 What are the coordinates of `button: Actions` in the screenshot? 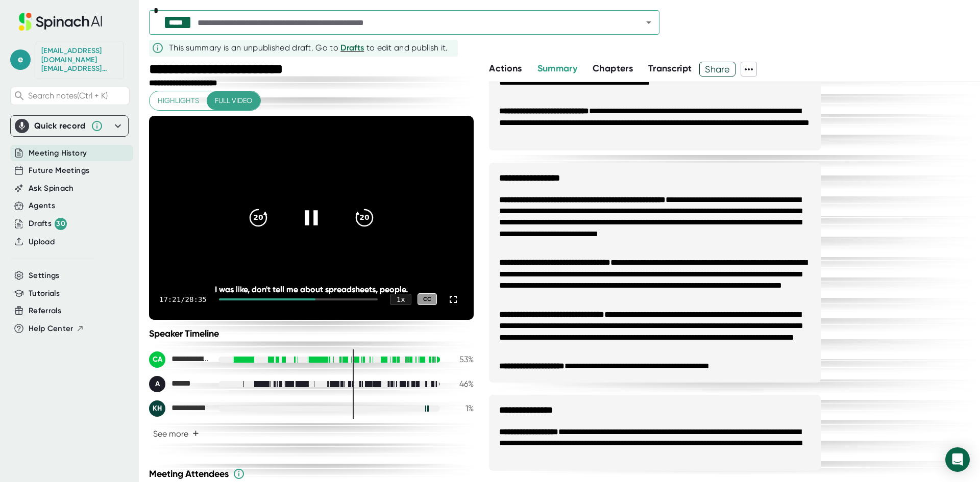 It's located at (505, 68).